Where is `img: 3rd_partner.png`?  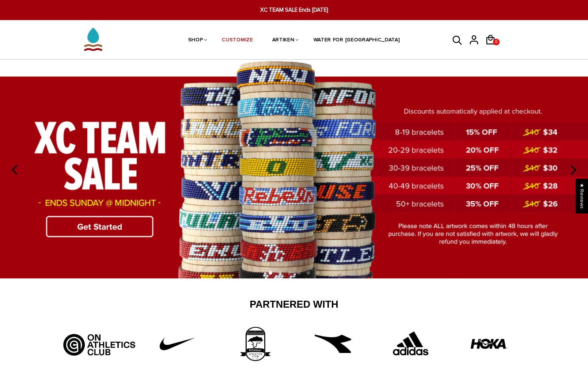
img: 3rd_partner.png is located at coordinates (255, 344).